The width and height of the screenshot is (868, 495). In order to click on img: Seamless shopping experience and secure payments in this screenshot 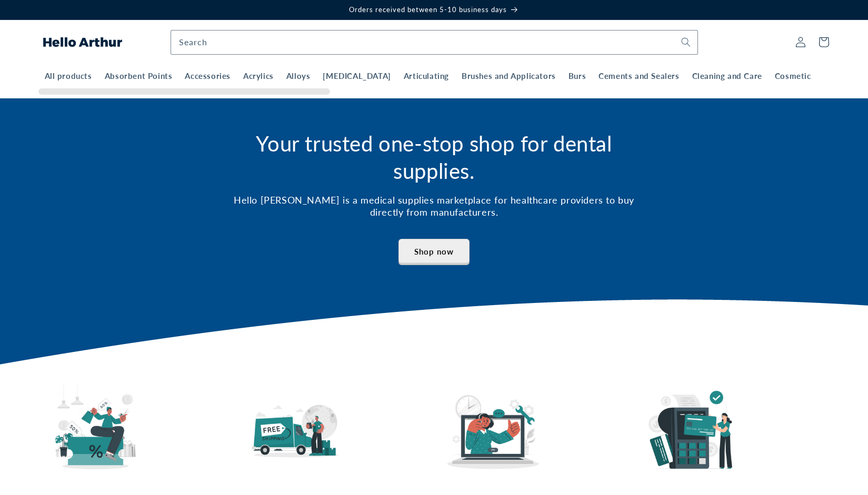, I will do `click(692, 432)`.